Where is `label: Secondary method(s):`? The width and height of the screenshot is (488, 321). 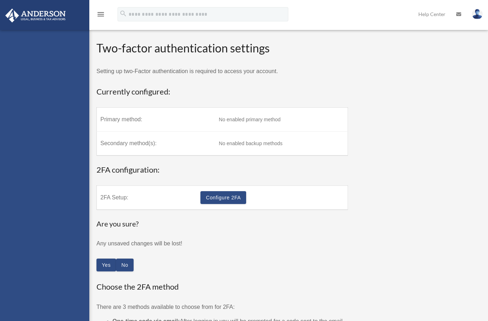
label: Secondary method(s): is located at coordinates (156, 144).